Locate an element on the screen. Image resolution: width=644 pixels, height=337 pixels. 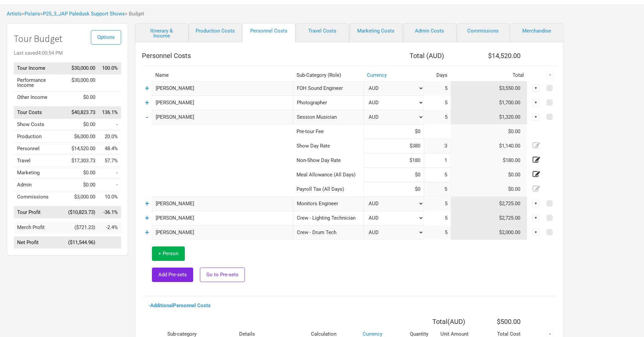
td: Show Costs is located at coordinates (39, 125).